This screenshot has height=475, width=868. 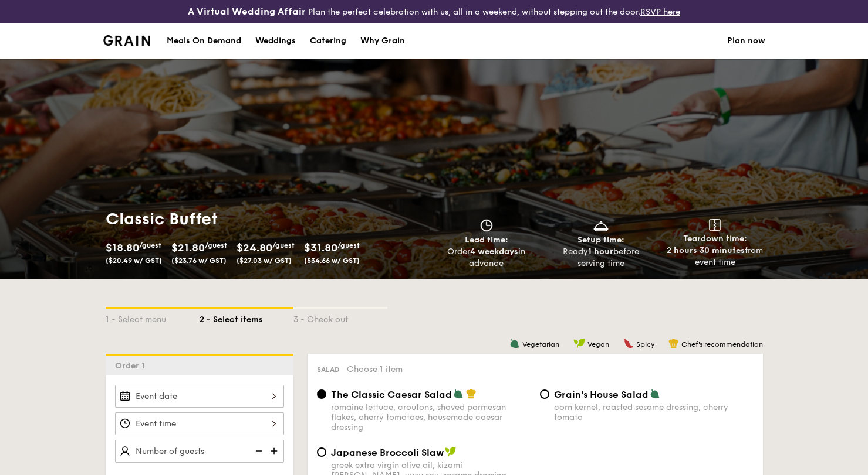 I want to click on span: ($20.49 w/ GST), so click(x=134, y=261).